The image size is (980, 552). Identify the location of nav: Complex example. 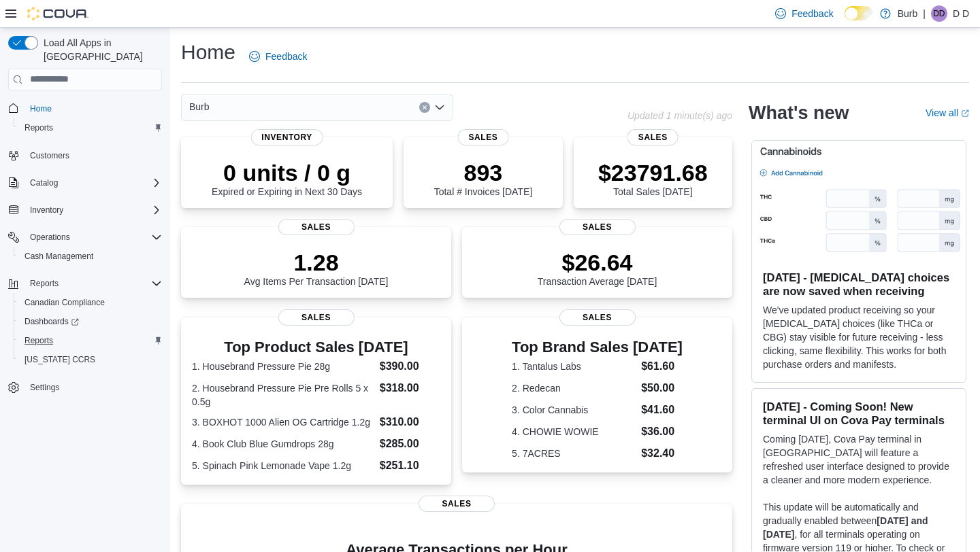
(85, 263).